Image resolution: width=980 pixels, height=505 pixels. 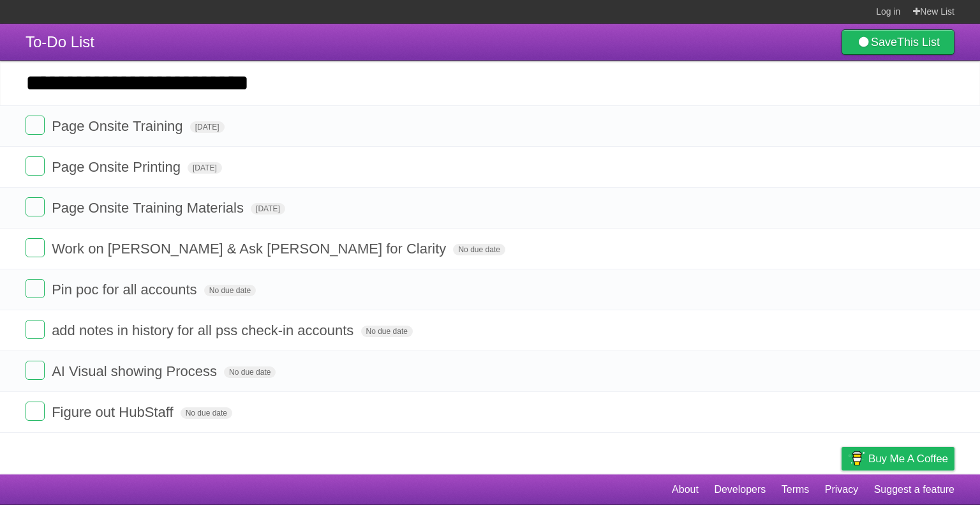 What do you see at coordinates (60, 41) in the screenshot?
I see `span: To-Do List` at bounding box center [60, 41].